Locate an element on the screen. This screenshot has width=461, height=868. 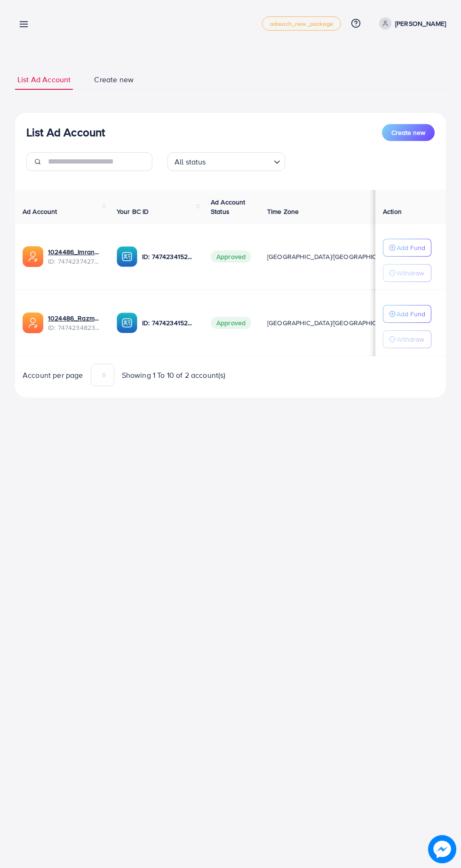
a: 1024486_Razman_1740230915595 is located at coordinates (75, 318).